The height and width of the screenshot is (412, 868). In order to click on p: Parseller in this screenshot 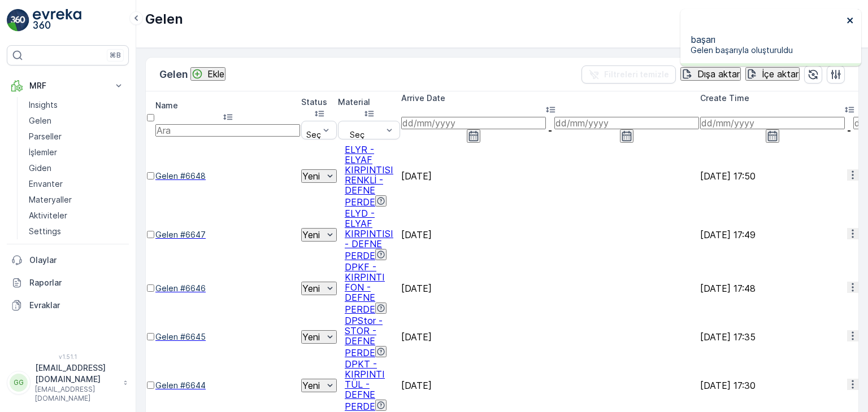, I will do `click(45, 137)`.